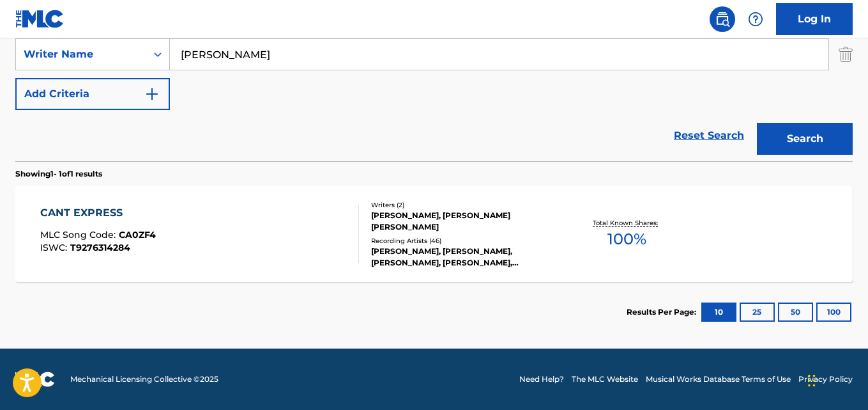  What do you see at coordinates (541, 379) in the screenshot?
I see `a: Need Help?` at bounding box center [541, 379].